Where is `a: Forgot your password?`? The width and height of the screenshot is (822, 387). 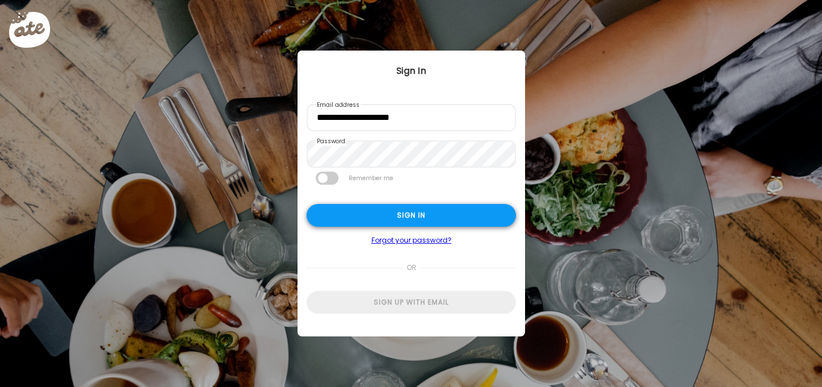 a: Forgot your password? is located at coordinates (411, 241).